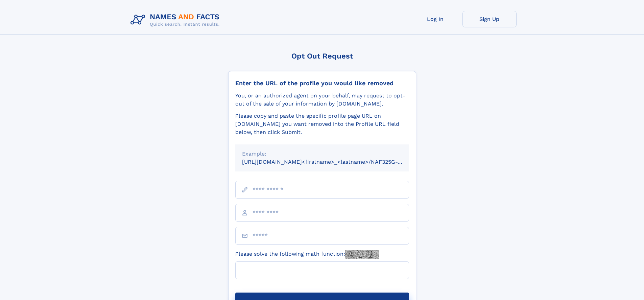 Image resolution: width=644 pixels, height=300 pixels. What do you see at coordinates (322, 56) in the screenshot?
I see `div: Opt Out Request` at bounding box center [322, 56].